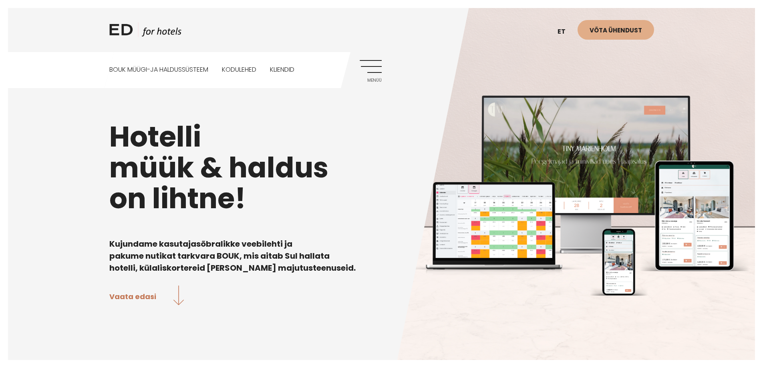 The height and width of the screenshot is (368, 763). I want to click on a: Kodulehed, so click(239, 70).